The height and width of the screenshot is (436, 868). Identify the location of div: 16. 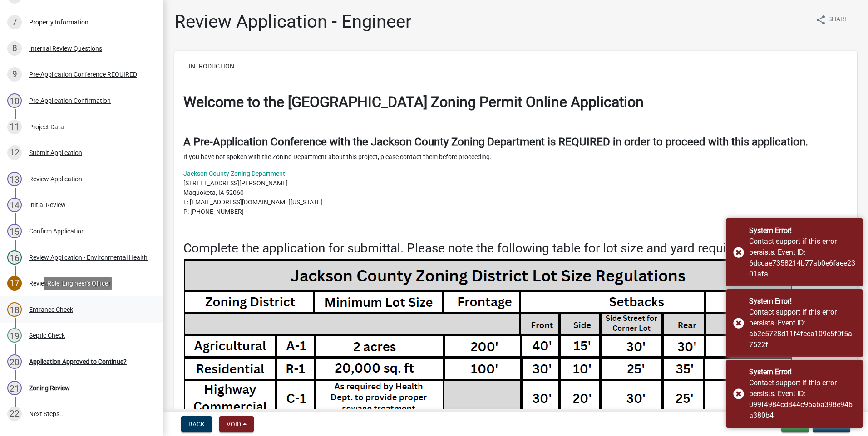
(15, 258).